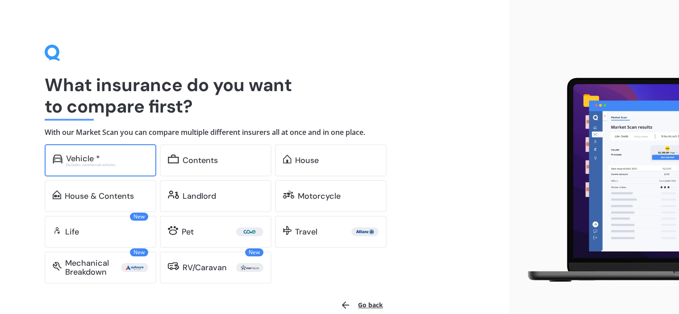 This screenshot has width=679, height=314. What do you see at coordinates (57, 266) in the screenshot?
I see `img: mbi.6615ef239df2212c2848.svg` at bounding box center [57, 266].